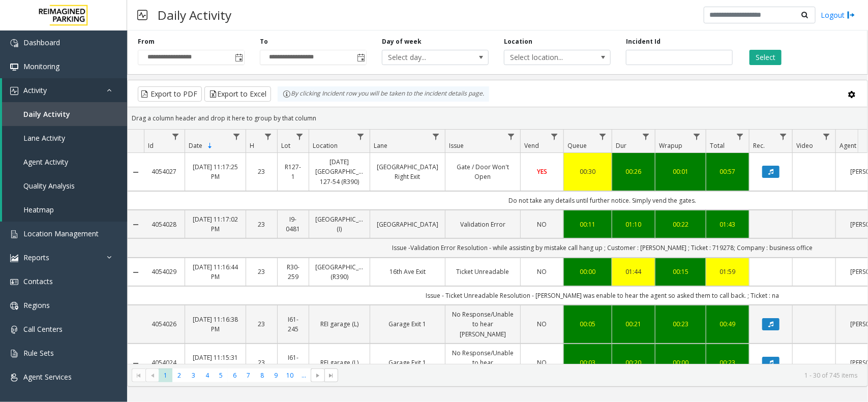 This screenshot has height=402, width=868. Describe the element at coordinates (45, 138) in the screenshot. I see `span: Lane Activity` at that location.